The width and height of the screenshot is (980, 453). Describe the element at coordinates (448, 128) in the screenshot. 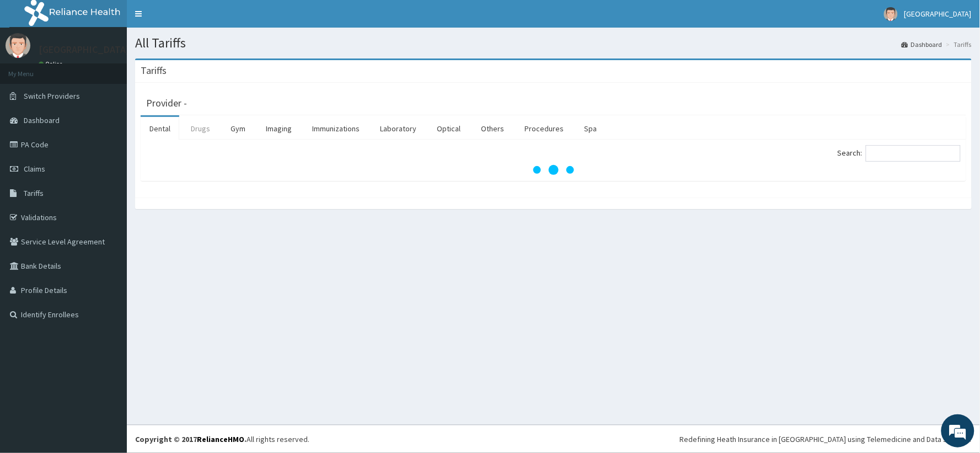

I see `a: Optical` at that location.